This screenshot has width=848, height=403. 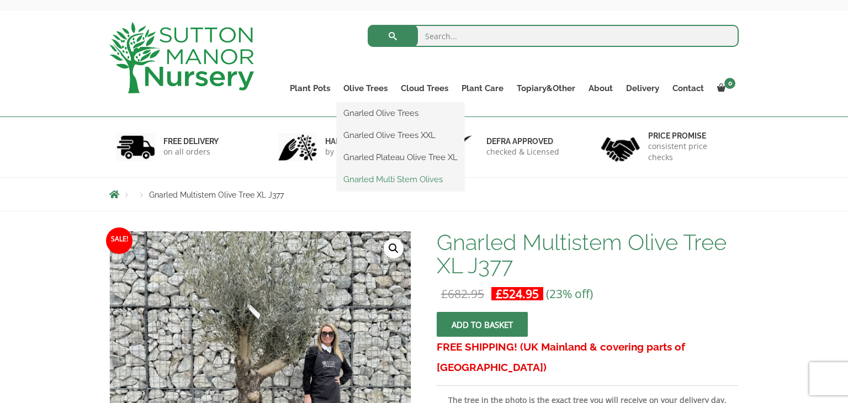 What do you see at coordinates (119, 241) in the screenshot?
I see `span: Sale!` at bounding box center [119, 241].